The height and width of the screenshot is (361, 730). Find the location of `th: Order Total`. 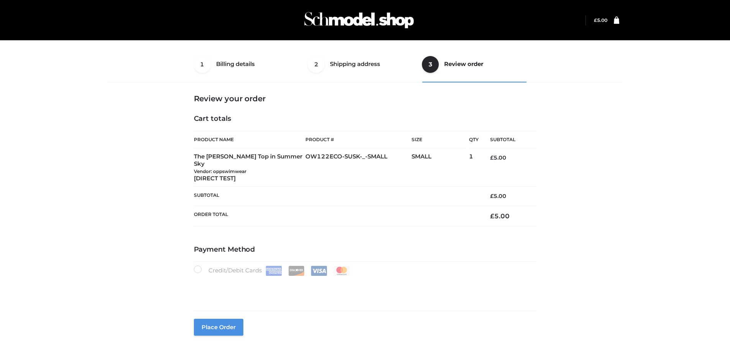

th: Order Total is located at coordinates (336, 215).